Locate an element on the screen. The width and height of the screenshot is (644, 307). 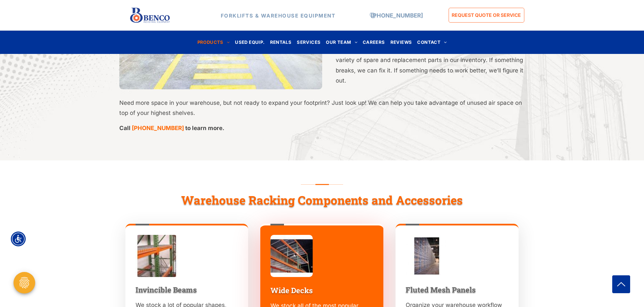
a: CONTACT is located at coordinates (432, 42).